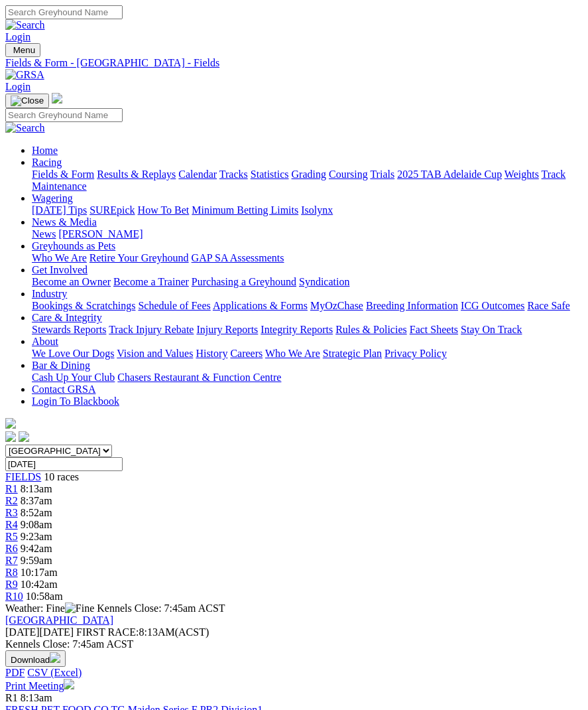 The height and width of the screenshot is (710, 588). Describe the element at coordinates (433, 329) in the screenshot. I see `a: Fact Sheets` at that location.